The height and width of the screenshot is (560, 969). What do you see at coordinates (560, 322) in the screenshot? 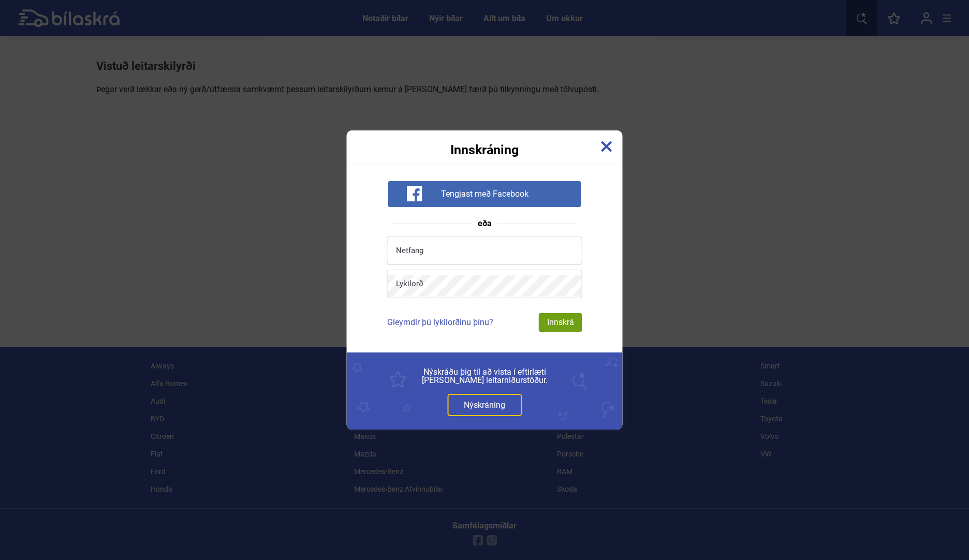
I see `div: Innskrá` at bounding box center [560, 322].